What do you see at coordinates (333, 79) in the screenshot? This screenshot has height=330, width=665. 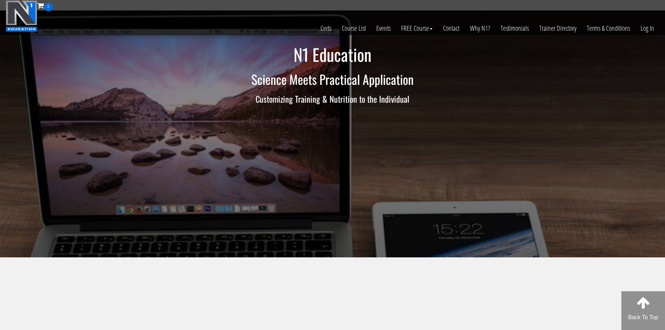 I see `h2: Science Meets Practical Application` at bounding box center [333, 79].